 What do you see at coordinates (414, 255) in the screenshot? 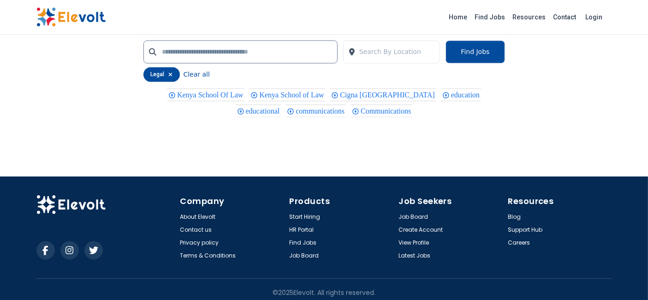
I see `a: Latest Jobs` at bounding box center [414, 255].